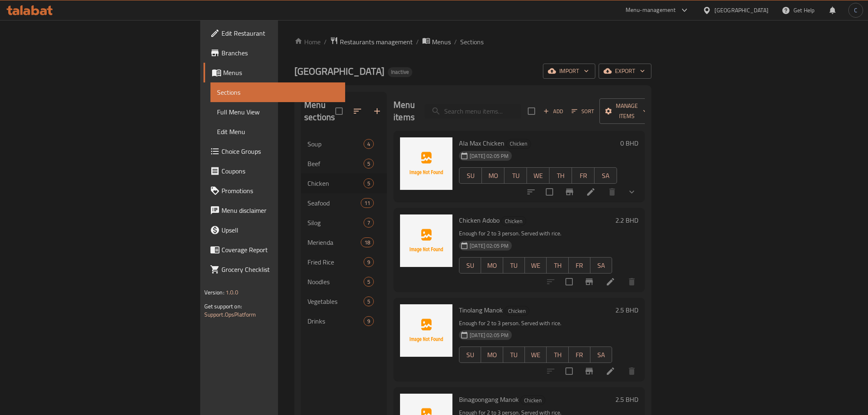  I want to click on div: Fried Rice9, so click(344, 262).